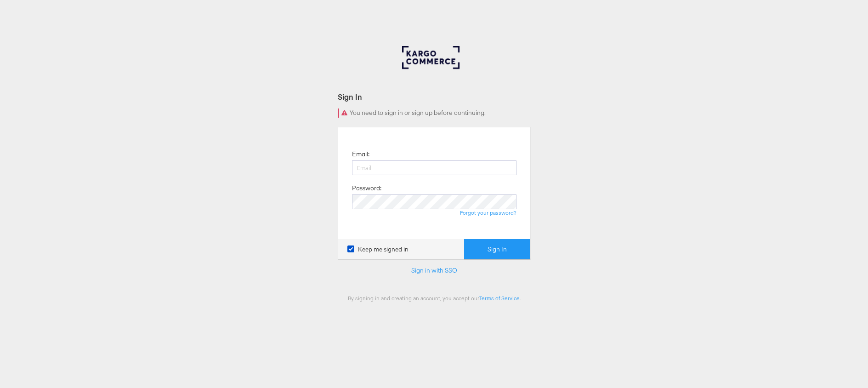  What do you see at coordinates (367, 188) in the screenshot?
I see `label: Password:` at bounding box center [367, 188].